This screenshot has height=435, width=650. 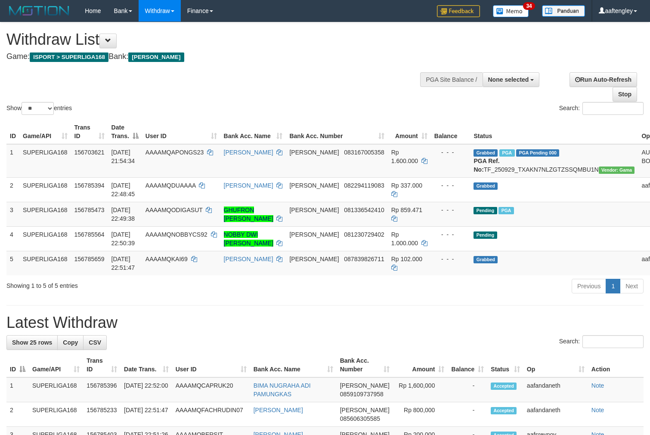 What do you see at coordinates (170, 185) in the screenshot?
I see `span: AAAAMQDUAAAA` at bounding box center [170, 185].